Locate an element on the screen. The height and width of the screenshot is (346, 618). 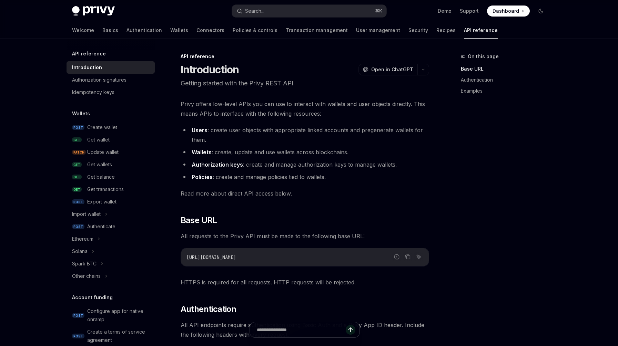
a: Idempotency keys is located at coordinates (111, 92).